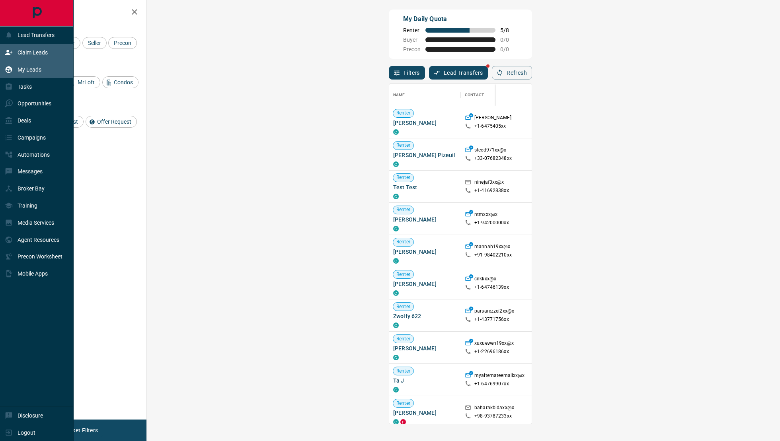 The width and height of the screenshot is (780, 441). I want to click on div: Precon, so click(123, 43).